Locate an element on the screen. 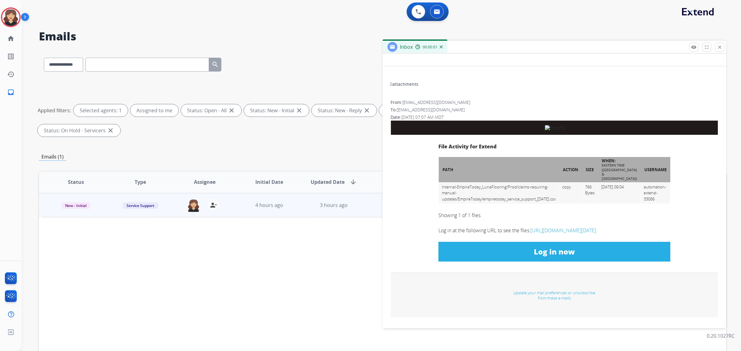 This screenshot has width=741, height=351. div: From: is located at coordinates (554, 102).